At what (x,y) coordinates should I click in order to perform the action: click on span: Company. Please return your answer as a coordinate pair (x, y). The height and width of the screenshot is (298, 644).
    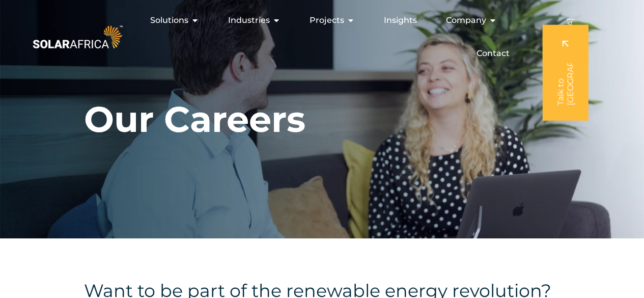
    Looking at the image, I should click on (465, 21).